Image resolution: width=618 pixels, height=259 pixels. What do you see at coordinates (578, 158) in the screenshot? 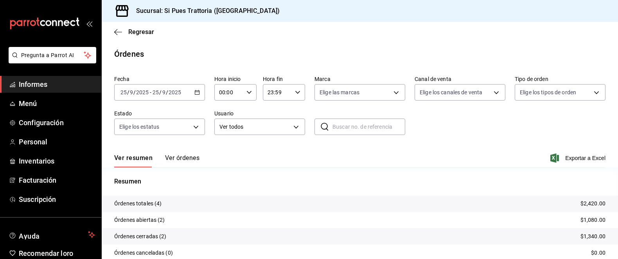
I see `button: Exportar a Excel` at bounding box center [578, 158].